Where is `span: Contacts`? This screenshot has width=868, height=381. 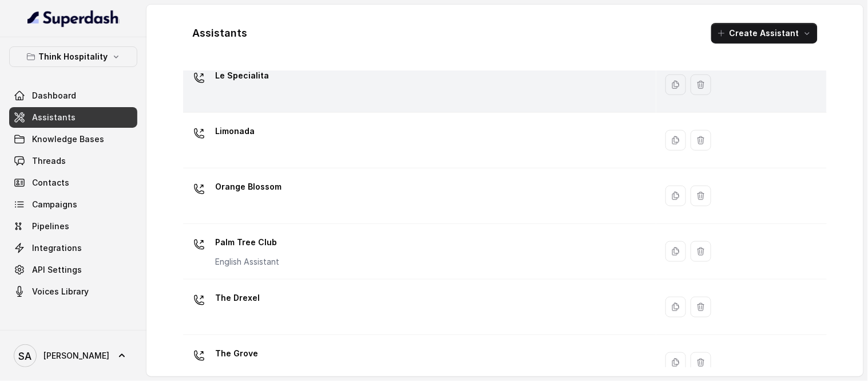
span: Contacts is located at coordinates (51, 182).